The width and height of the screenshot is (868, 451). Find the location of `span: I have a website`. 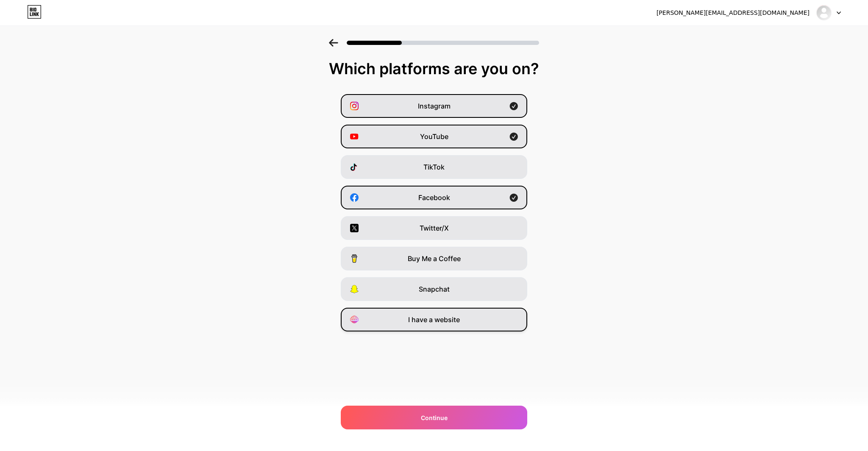

span: I have a website is located at coordinates (434, 320).